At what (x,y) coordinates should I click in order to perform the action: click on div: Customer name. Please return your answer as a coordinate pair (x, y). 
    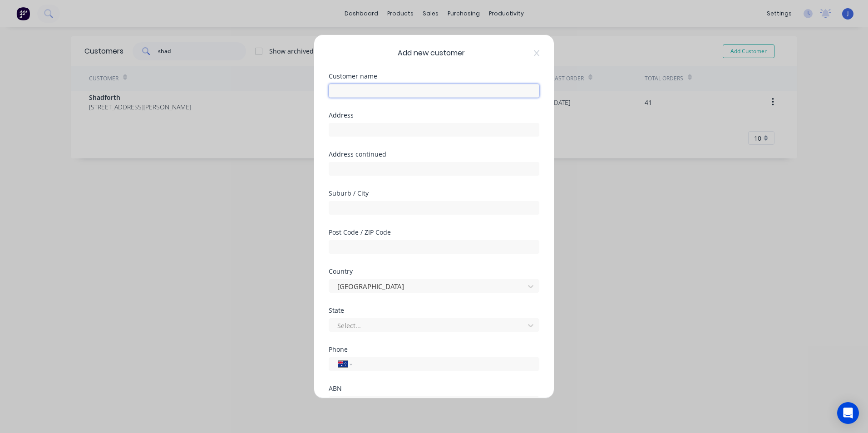
    Looking at the image, I should click on (434, 76).